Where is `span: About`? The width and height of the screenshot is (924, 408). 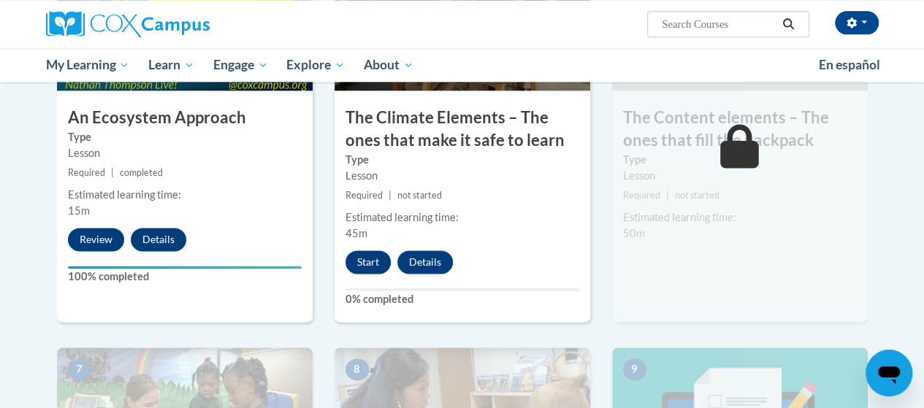
span: About is located at coordinates (389, 65).